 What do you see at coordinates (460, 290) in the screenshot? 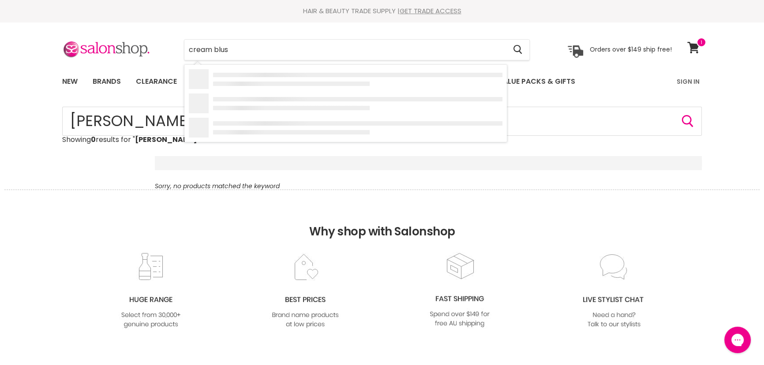
I see `img: fast.jpg` at bounding box center [460, 290].